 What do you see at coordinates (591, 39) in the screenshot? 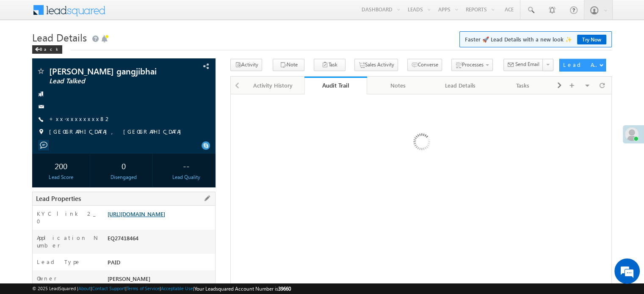
I see `a: Try Now` at bounding box center [591, 39].